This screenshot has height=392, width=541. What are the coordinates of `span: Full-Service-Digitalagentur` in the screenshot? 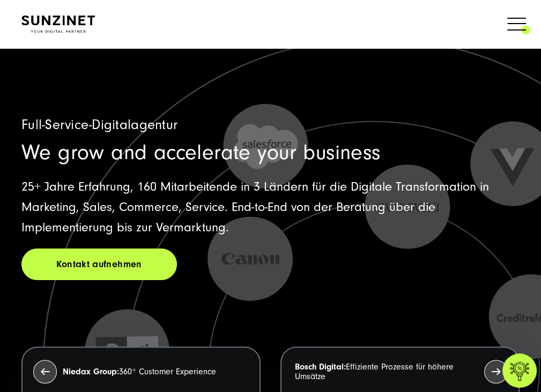 It's located at (99, 125).